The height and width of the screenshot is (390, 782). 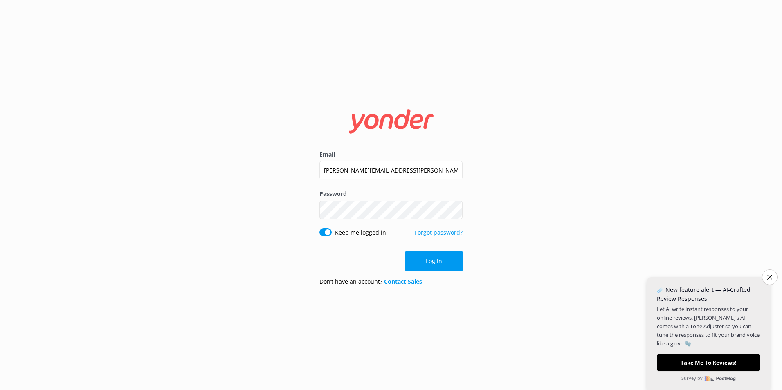 What do you see at coordinates (438, 232) in the screenshot?
I see `a: Forgot password?` at bounding box center [438, 232].